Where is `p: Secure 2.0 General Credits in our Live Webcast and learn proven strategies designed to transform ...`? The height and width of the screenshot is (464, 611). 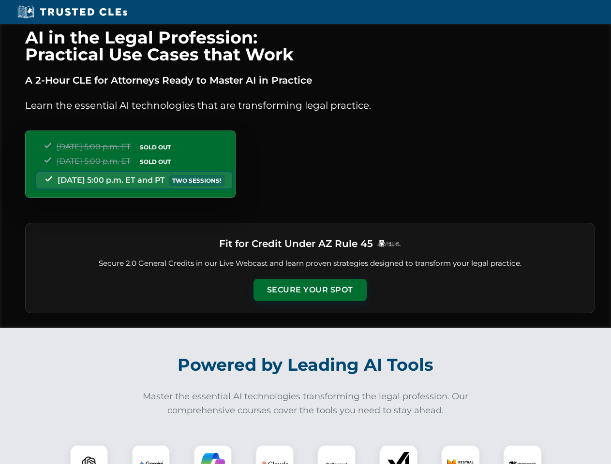
p: Secure 2.0 General Credits in our Live Webcast and learn proven strategies designed to transform ... is located at coordinates (310, 264).